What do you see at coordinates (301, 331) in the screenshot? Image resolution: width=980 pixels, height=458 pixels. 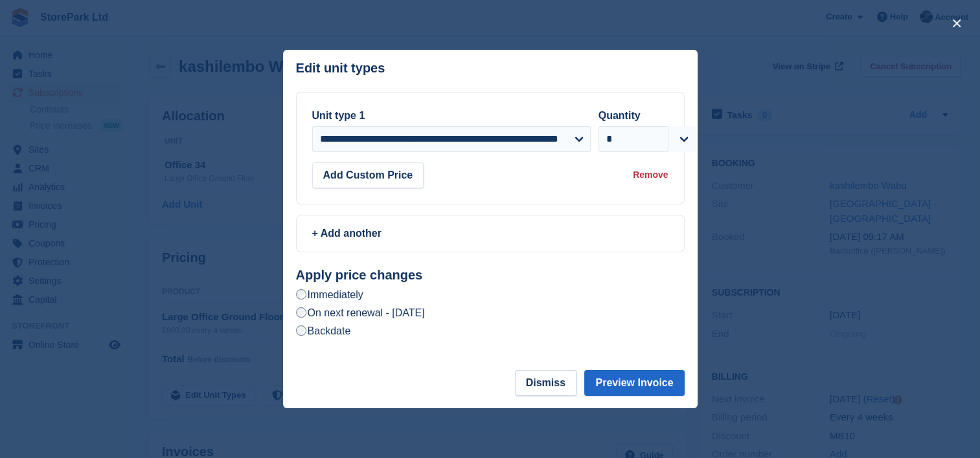 I see `input: Backdate` at bounding box center [301, 331].